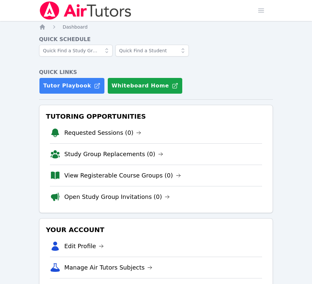  Describe the element at coordinates (156, 39) in the screenshot. I see `h4: Quick Schedule` at that location.